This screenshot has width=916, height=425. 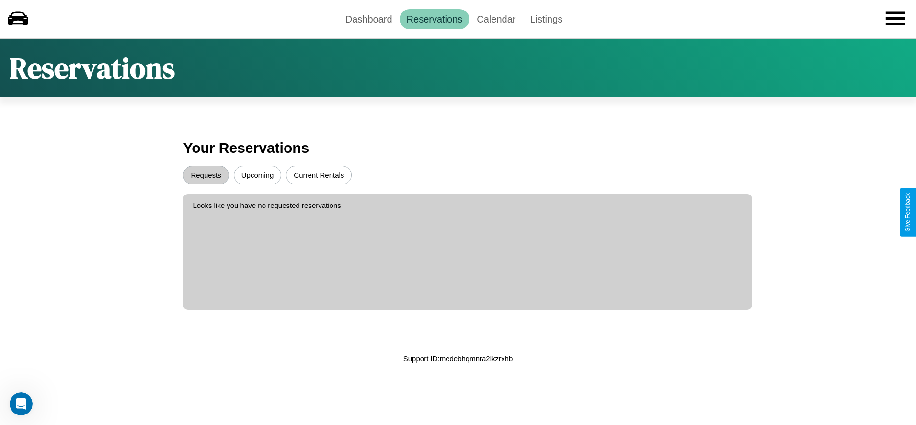 What do you see at coordinates (318, 175) in the screenshot?
I see `button: Current Rentals` at bounding box center [318, 175].